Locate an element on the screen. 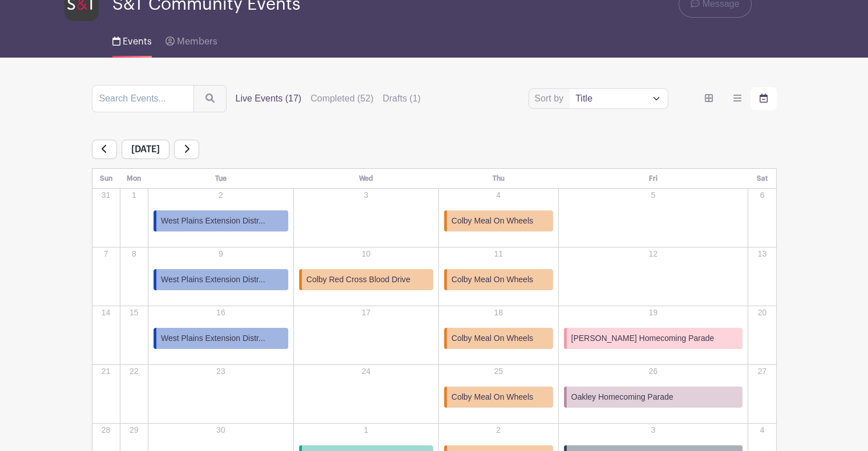 The width and height of the screenshot is (868, 451). th: Sat is located at coordinates (762, 179).